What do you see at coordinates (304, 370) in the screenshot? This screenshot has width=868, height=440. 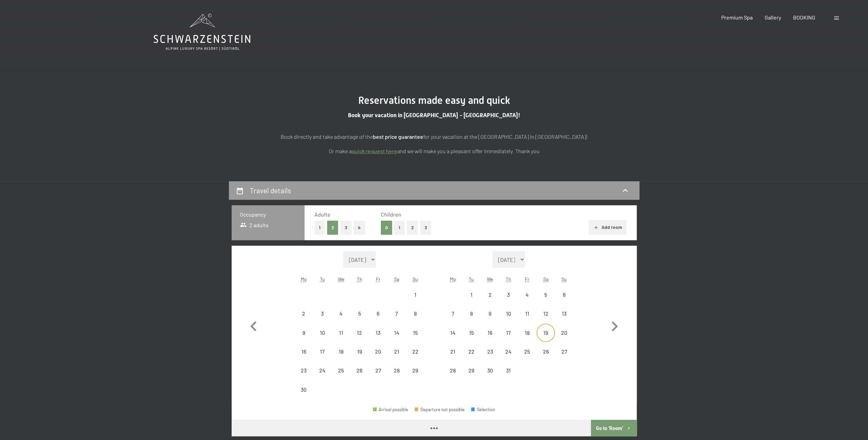 I see `div: Mon Nov 23 2026` at bounding box center [304, 370].